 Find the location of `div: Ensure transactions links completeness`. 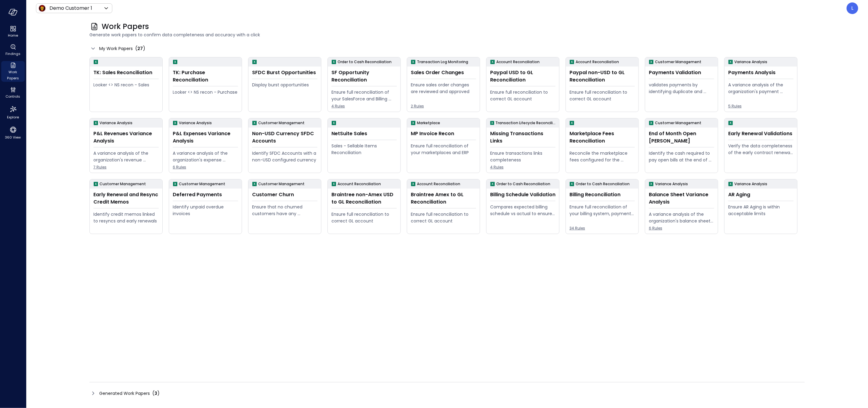

div: Ensure transactions links completeness is located at coordinates (523, 157).